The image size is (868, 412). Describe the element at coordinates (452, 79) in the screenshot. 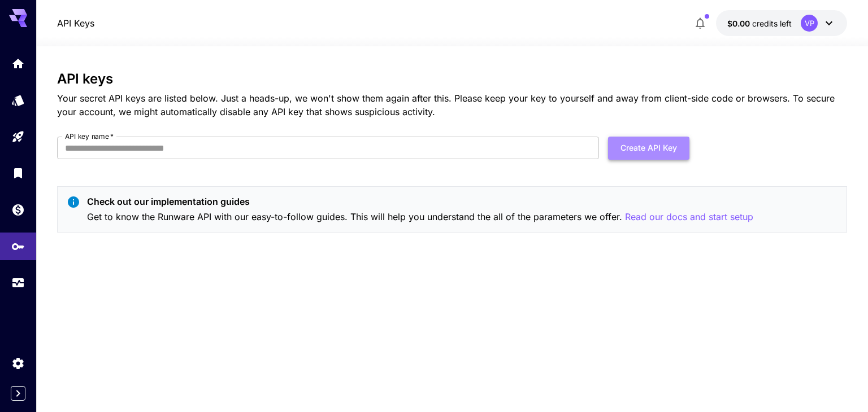

I see `h3: API keys` at that location.